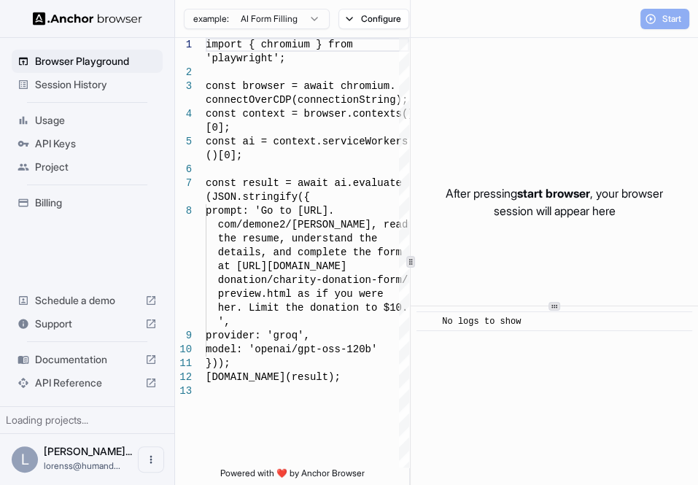 This screenshot has width=698, height=485. What do you see at coordinates (183, 72) in the screenshot?
I see `div: 2` at bounding box center [183, 72].